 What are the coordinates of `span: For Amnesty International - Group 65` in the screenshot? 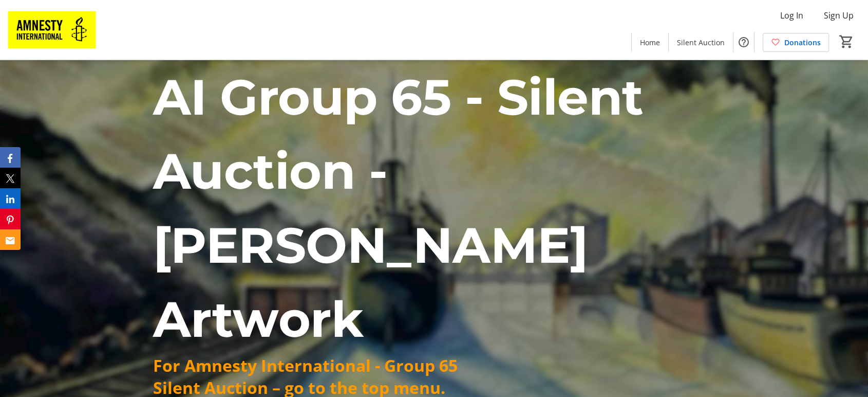 It's located at (305, 365).